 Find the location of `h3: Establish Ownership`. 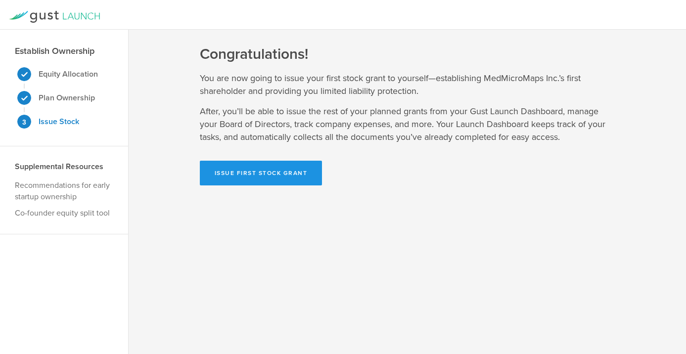

h3: Establish Ownership is located at coordinates (54, 51).